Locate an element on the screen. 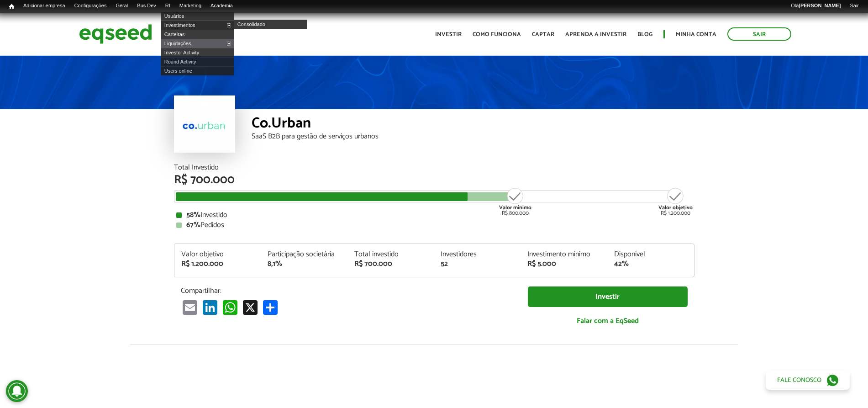  strong: Valor mínimo is located at coordinates (515, 207).